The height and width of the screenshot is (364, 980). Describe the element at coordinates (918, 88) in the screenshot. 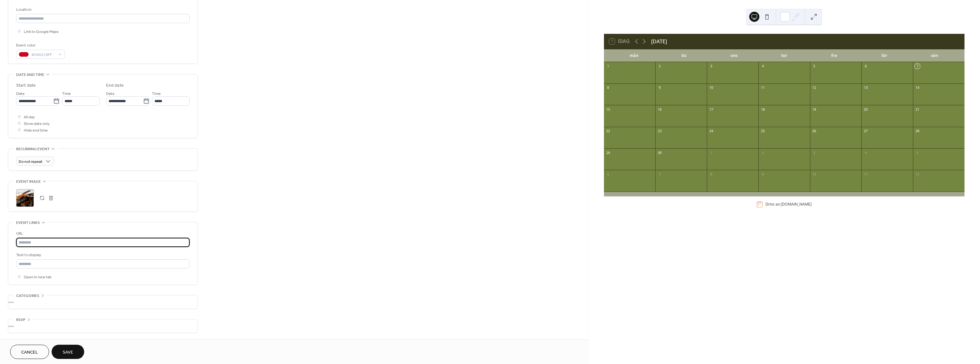

I see `div: 14` at that location.